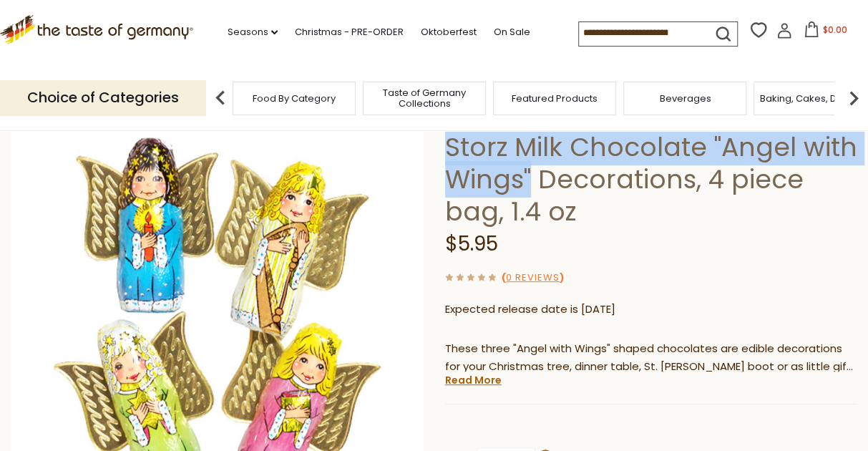 This screenshot has width=868, height=451. What do you see at coordinates (511, 32) in the screenshot?
I see `a: On Sale` at bounding box center [511, 32].